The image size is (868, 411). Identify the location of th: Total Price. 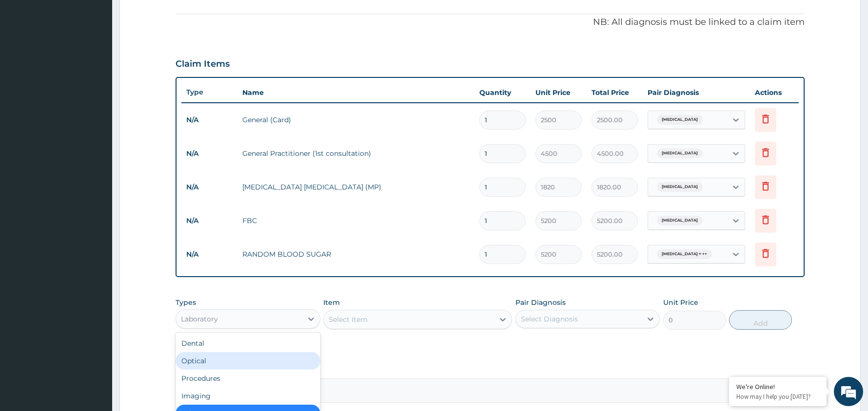
(615, 92).